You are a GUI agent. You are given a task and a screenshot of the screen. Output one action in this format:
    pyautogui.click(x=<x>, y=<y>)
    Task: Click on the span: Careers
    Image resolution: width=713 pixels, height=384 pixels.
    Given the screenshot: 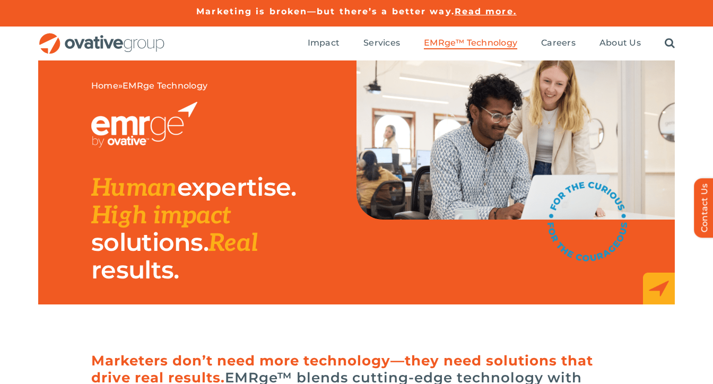 What is the action you would take?
    pyautogui.click(x=558, y=43)
    